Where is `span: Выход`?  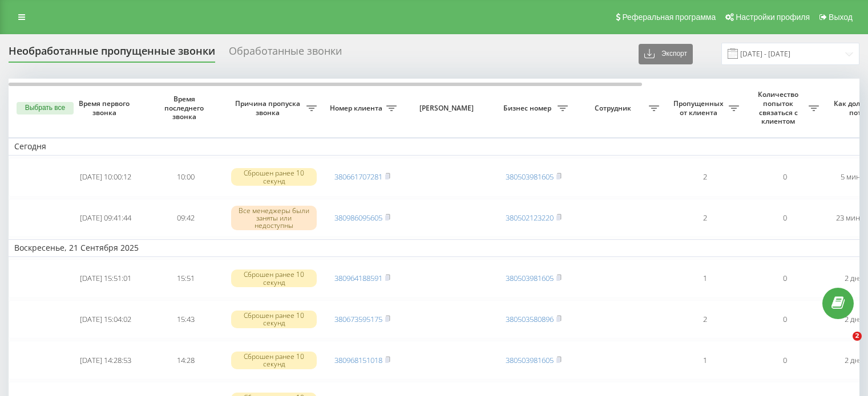
span: Выход is located at coordinates (840, 17).